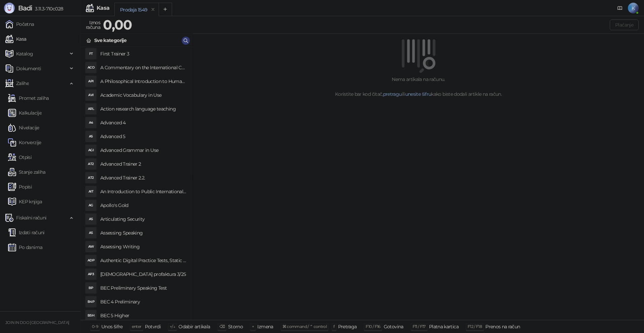 This screenshot has width=644, height=333. I want to click on h4: Academic Vocabulary in Use, so click(143, 95).